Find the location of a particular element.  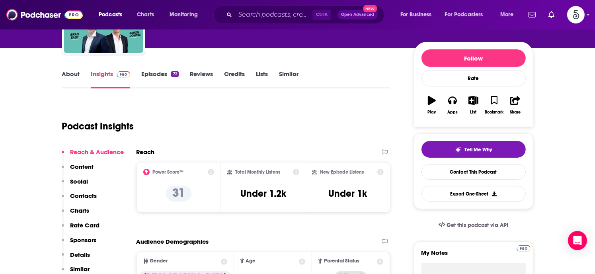

a: Reviews is located at coordinates (201, 79).